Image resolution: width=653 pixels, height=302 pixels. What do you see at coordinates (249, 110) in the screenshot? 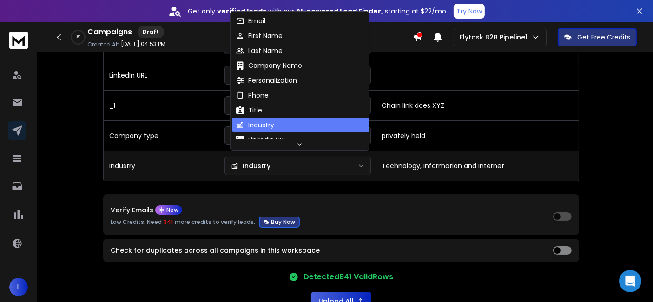
I see `div: Title` at bounding box center [249, 110].